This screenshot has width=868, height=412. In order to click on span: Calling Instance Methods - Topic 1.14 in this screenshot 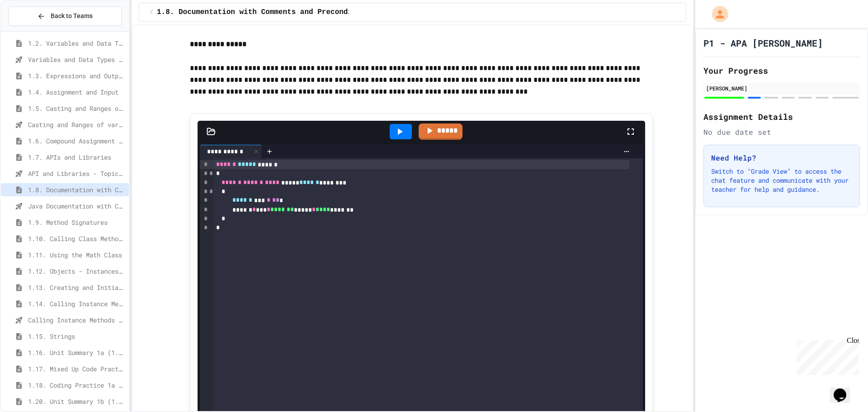, I will do `click(76, 320)`.